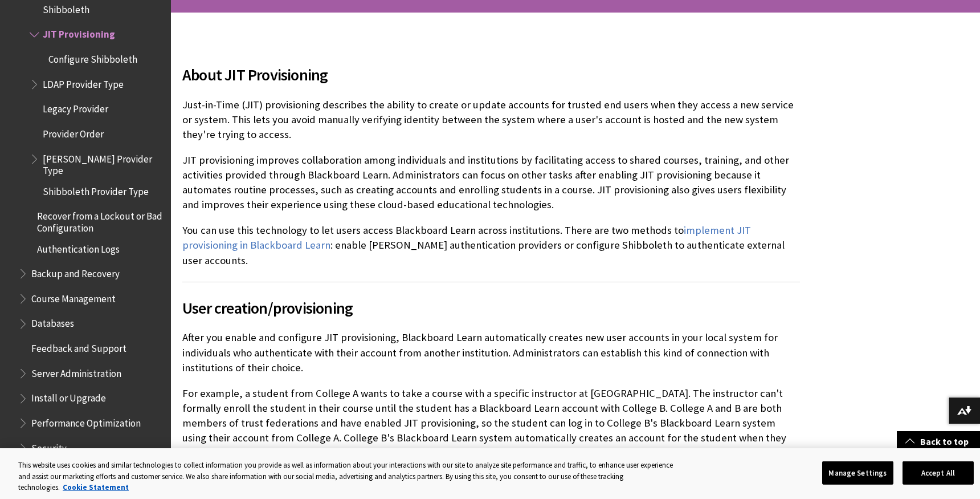  Describe the element at coordinates (352, 476) in the screenshot. I see `div: This website uses cookies and similar technologies to collect information you provide as well as ...` at that location.